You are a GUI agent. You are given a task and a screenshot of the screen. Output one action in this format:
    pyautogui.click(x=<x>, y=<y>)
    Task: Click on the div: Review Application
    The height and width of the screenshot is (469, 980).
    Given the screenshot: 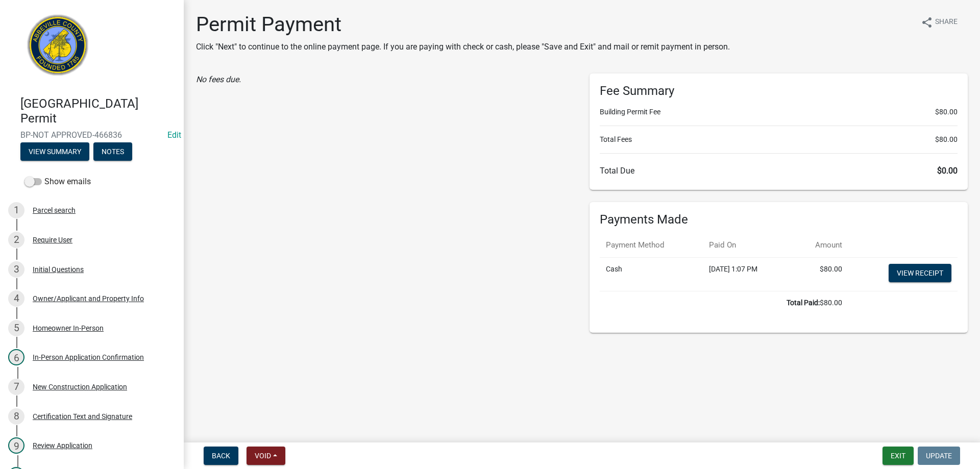 What is the action you would take?
    pyautogui.click(x=62, y=445)
    